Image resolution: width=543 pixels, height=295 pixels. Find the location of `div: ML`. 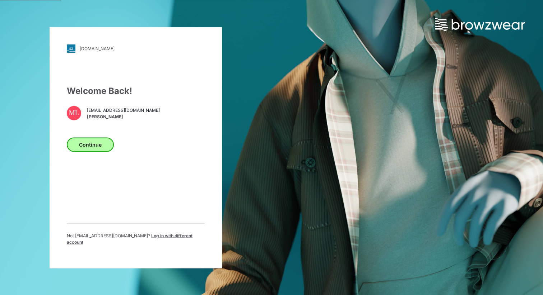

div: ML is located at coordinates (74, 113).